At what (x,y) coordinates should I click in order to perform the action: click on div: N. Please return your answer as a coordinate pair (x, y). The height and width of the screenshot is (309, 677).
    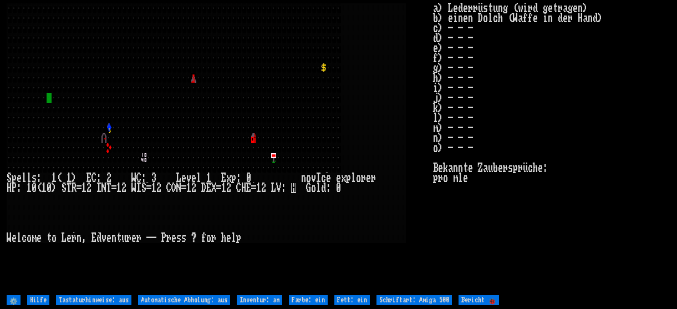
    Looking at the image, I should click on (104, 188).